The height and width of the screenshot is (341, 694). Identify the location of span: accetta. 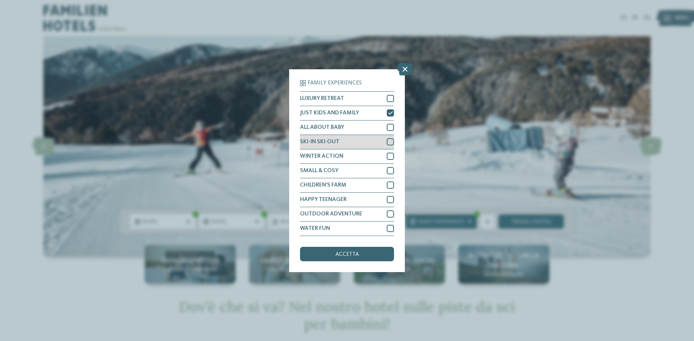
(347, 255).